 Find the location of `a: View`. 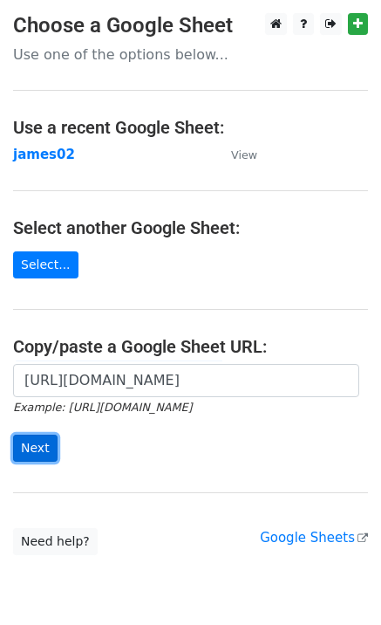

a: View is located at coordinates (236, 154).